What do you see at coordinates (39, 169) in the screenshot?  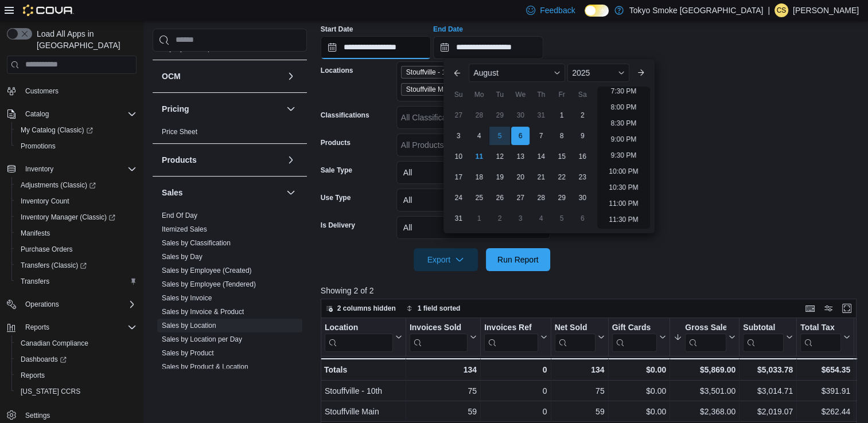 I see `span: Inventory` at bounding box center [39, 169].